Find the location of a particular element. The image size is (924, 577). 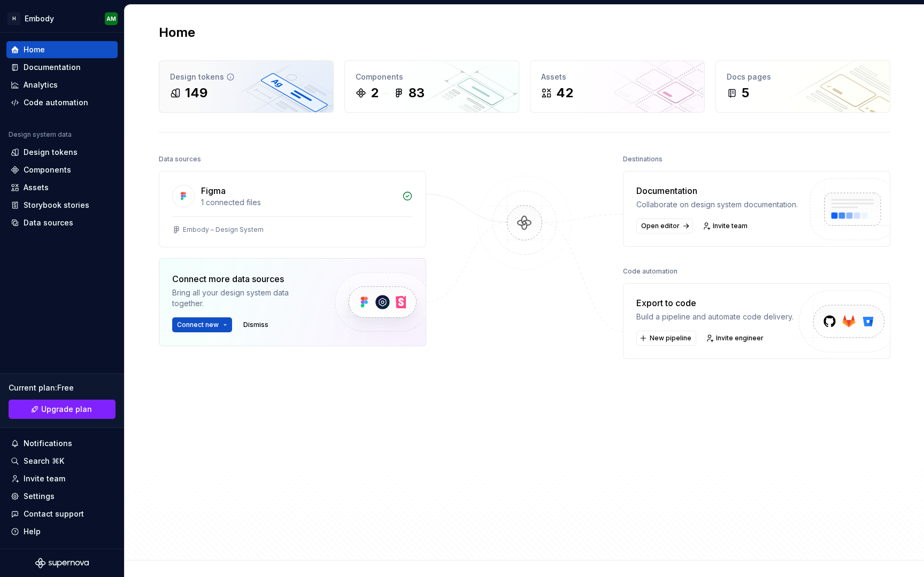

span: Connect new is located at coordinates (198, 325).